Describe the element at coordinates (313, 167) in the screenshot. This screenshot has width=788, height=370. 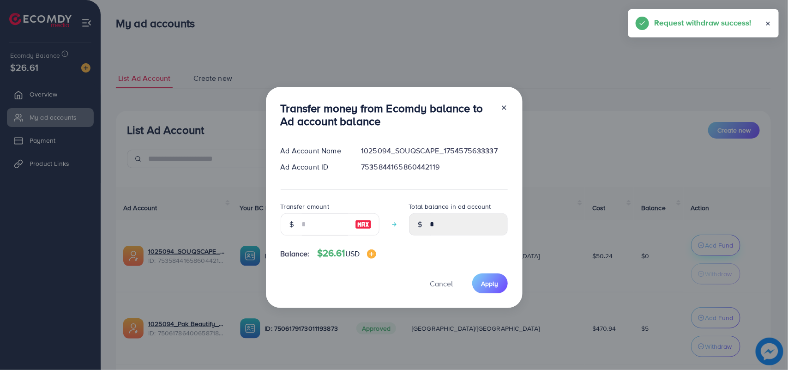
I see `div: Ad Account ID` at that location.